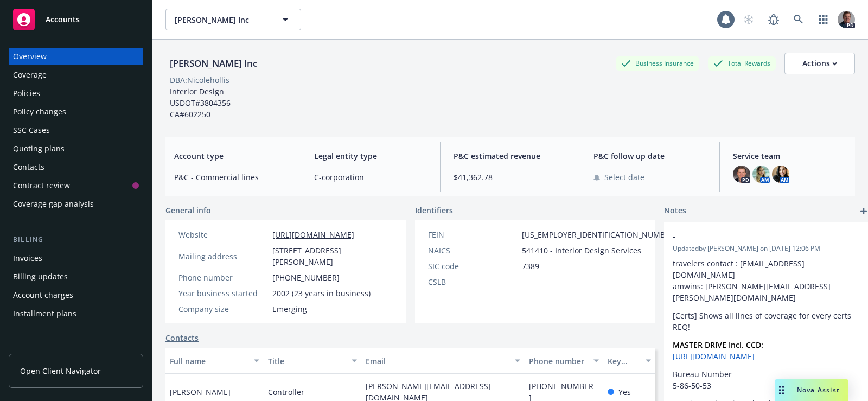 The width and height of the screenshot is (868, 401). I want to click on span: Nova Assist, so click(818, 390).